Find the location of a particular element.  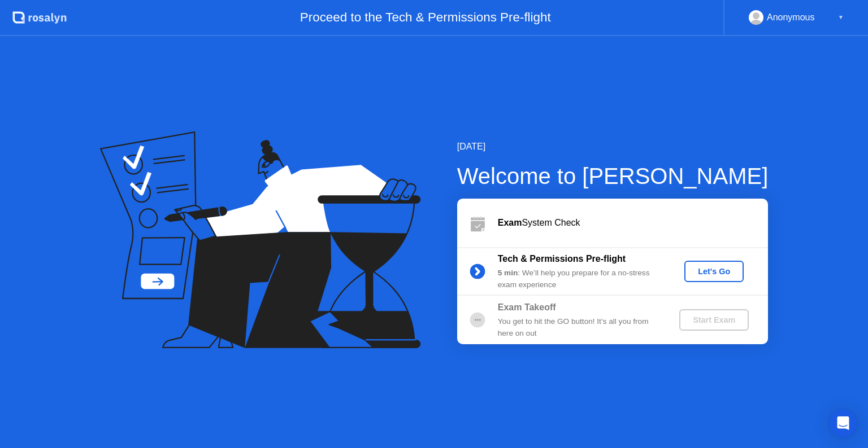

b: 5 min is located at coordinates (508, 273).